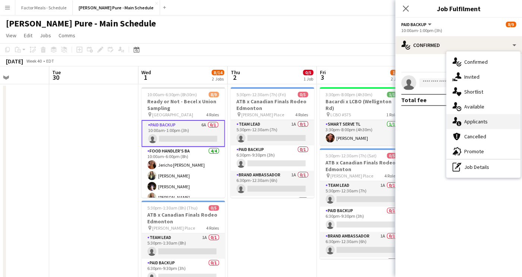 This screenshot has width=522, height=277. I want to click on app-card-role: Brand Ambassador0/2, so click(272, 214).